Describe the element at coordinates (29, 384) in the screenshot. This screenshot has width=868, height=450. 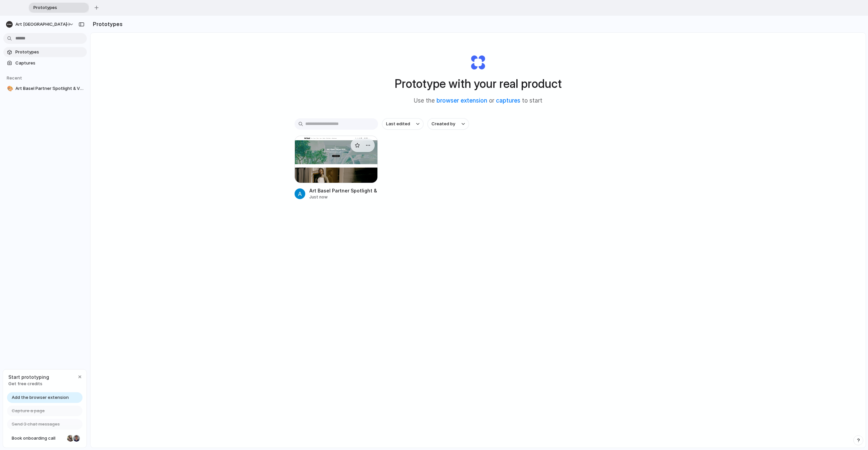
I see `span: Get free credits` at that location.